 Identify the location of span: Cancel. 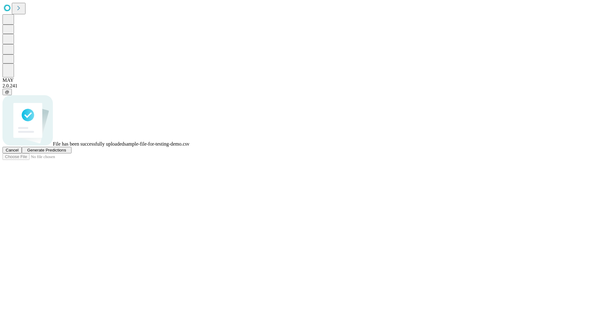
(12, 150).